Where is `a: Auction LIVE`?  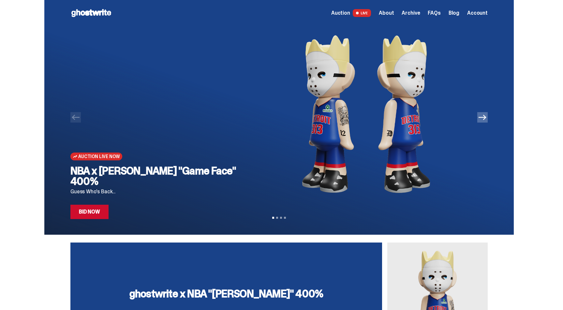
a: Auction LIVE is located at coordinates (351, 13).